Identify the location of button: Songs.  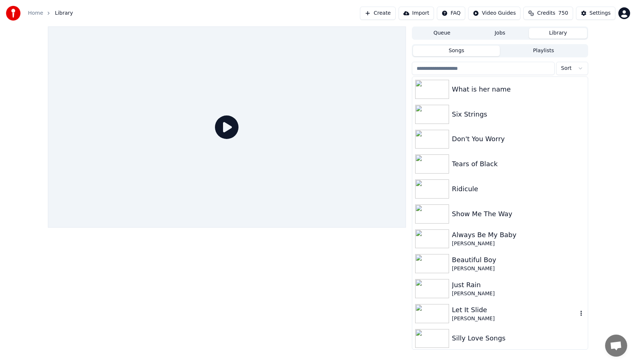
(457, 51).